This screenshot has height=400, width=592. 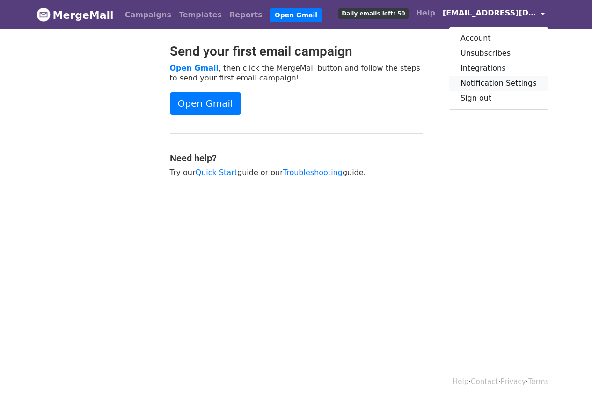 What do you see at coordinates (313, 172) in the screenshot?
I see `a: Troubleshooting` at bounding box center [313, 172].